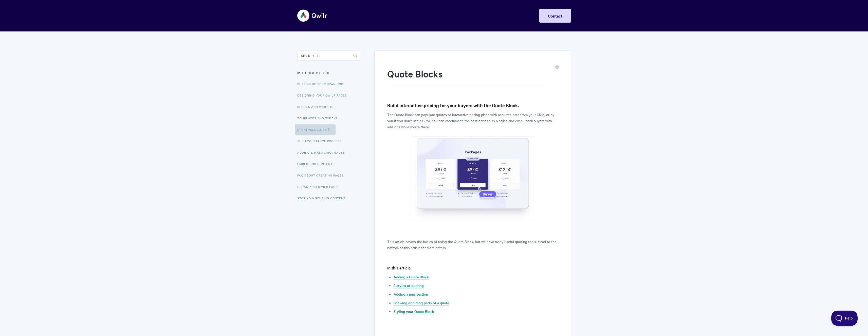 Image resolution: width=868 pixels, height=336 pixels. Describe the element at coordinates (414, 312) in the screenshot. I see `a: Styling your Quote Block` at that location.